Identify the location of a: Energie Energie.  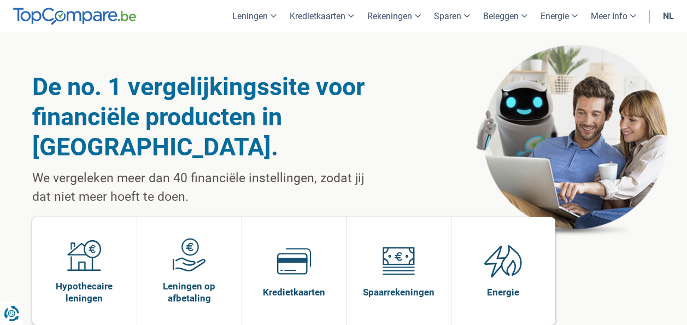
(503, 271).